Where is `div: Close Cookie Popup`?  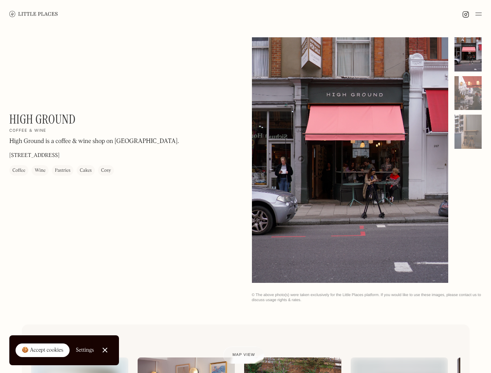 div: Close Cookie Popup is located at coordinates (104, 350).